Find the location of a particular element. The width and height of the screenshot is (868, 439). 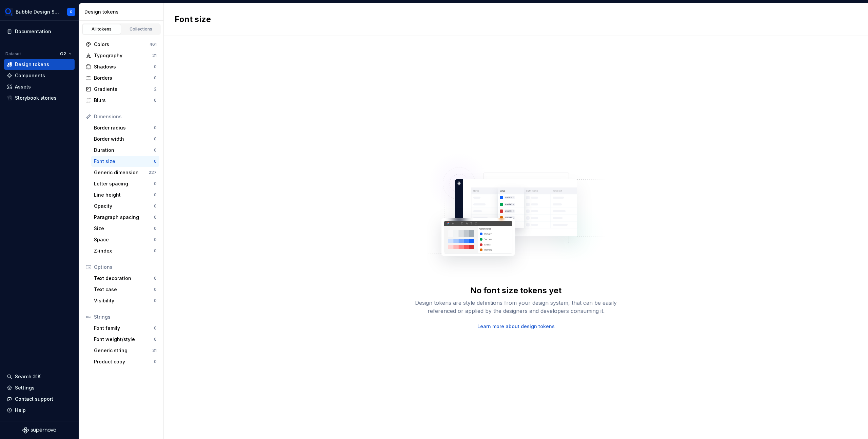

button: Contact support is located at coordinates (39, 399).